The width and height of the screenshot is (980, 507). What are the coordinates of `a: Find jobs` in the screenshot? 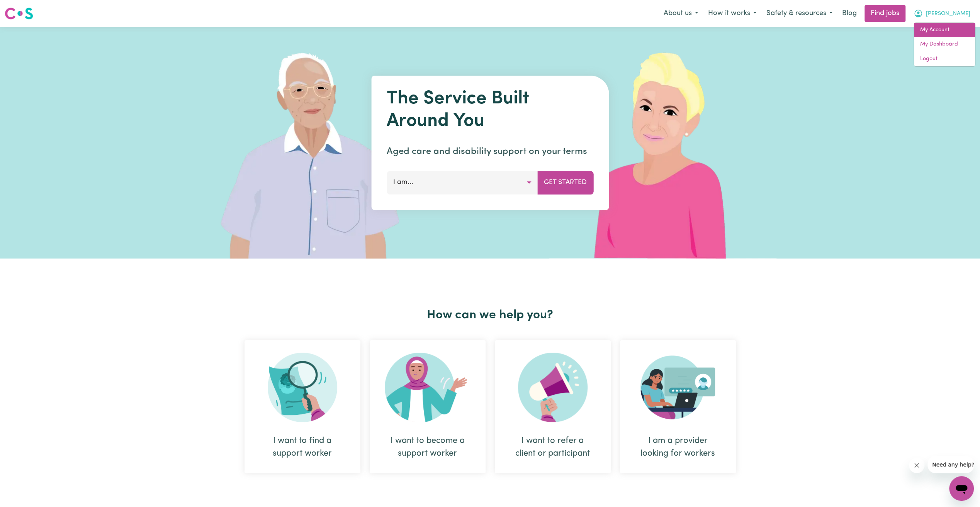 It's located at (885, 14).